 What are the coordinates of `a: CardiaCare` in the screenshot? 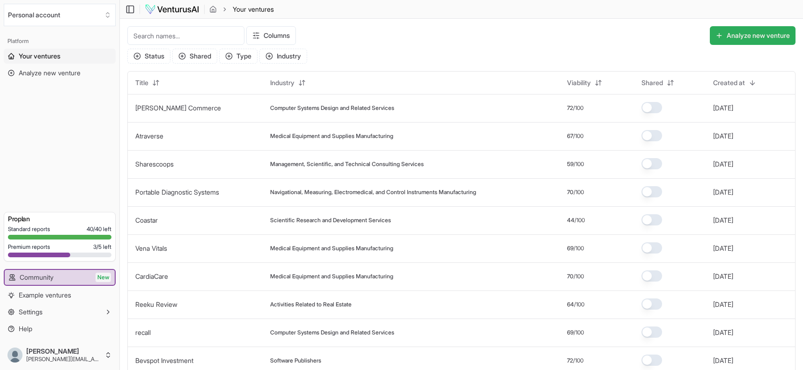 It's located at (152, 276).